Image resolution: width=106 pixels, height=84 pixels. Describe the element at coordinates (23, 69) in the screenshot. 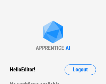

I see `div: Hello Editor !` at that location.